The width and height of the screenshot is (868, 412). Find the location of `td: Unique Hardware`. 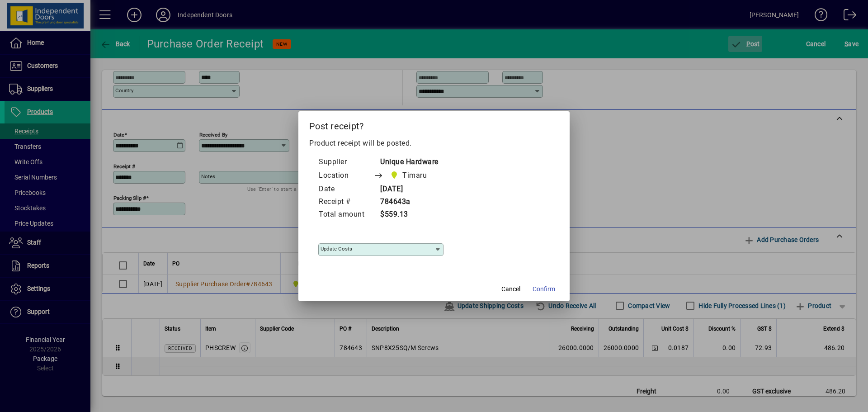

td: Unique Hardware is located at coordinates (409, 162).